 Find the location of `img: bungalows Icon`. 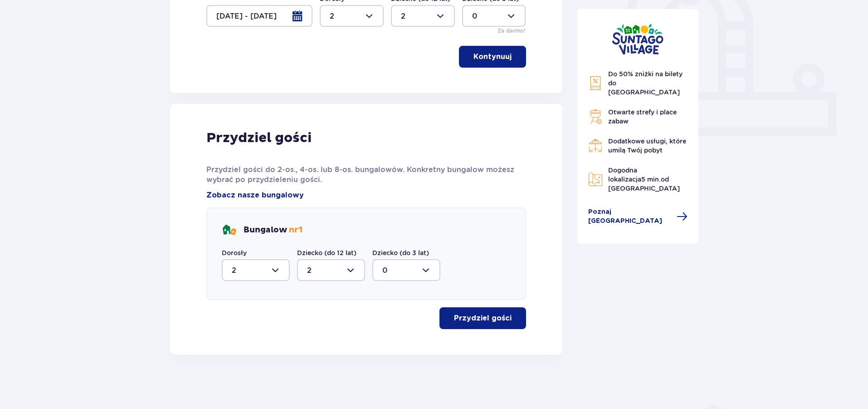

img: bungalows Icon is located at coordinates (229, 230).